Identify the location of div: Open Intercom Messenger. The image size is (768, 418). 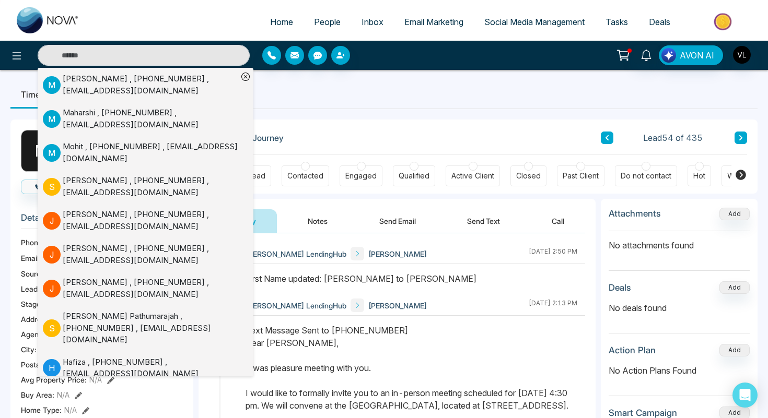
(745, 396).